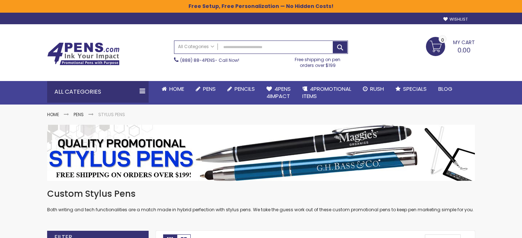 This screenshot has height=238, width=522. I want to click on a: 0.00 0, so click(450, 46).